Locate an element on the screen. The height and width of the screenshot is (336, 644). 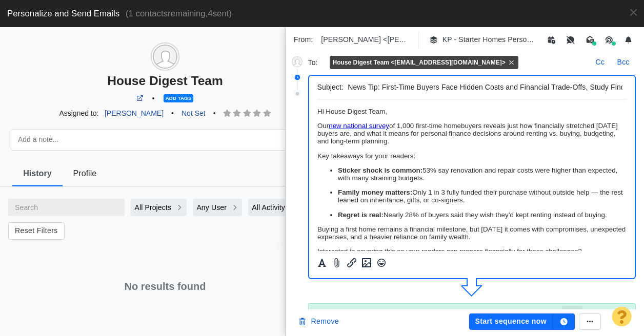
span: Personalize and Send Emails is located at coordinates (63, 13).